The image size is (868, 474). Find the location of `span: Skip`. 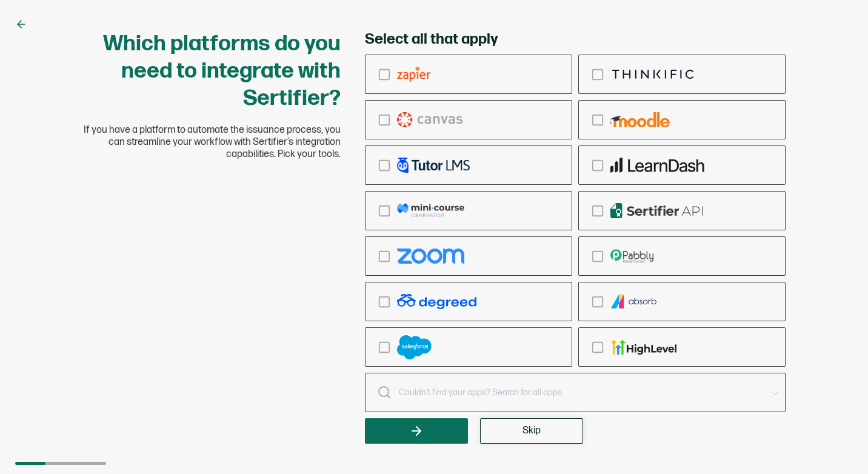

span: Skip is located at coordinates (531, 431).